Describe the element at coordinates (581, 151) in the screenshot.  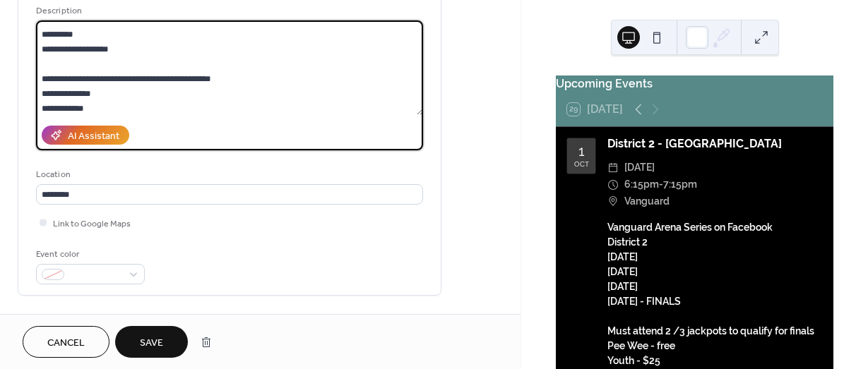
I see `div: 1` at that location.